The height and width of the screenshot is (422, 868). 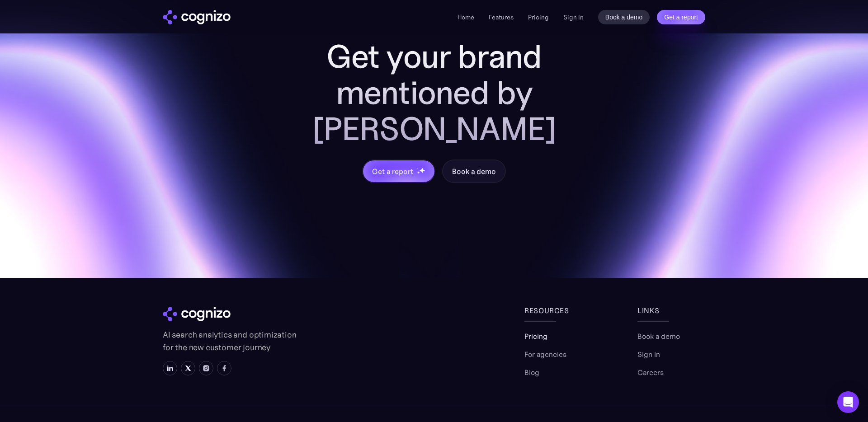 I want to click on a: home, so click(x=197, y=17).